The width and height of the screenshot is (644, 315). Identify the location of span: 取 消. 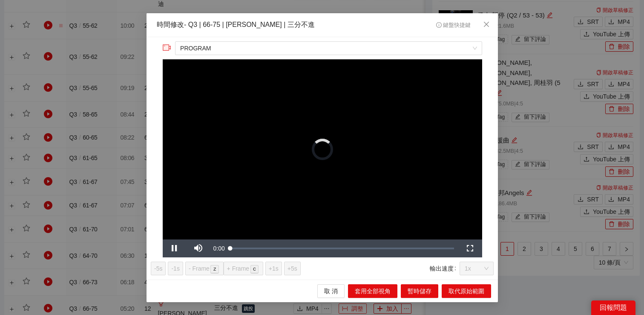
(331, 291).